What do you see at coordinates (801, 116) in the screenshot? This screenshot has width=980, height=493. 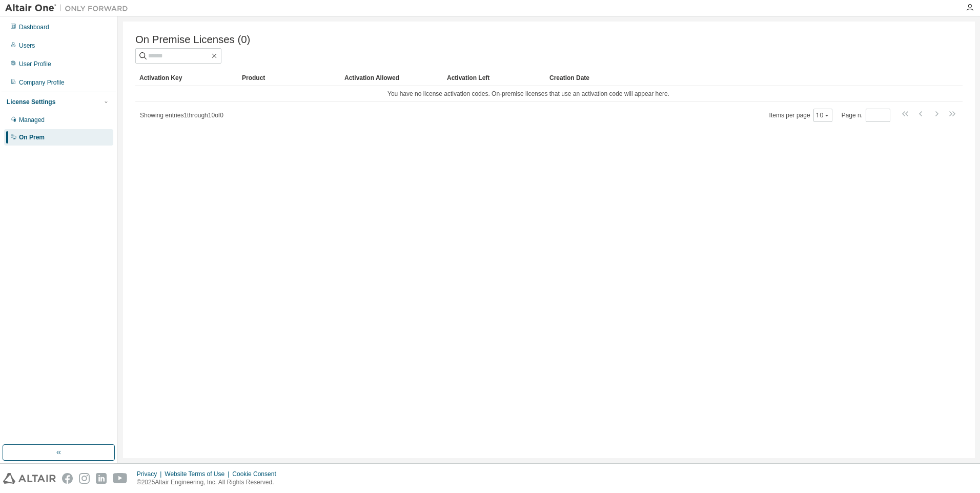 I see `span: Items per page` at bounding box center [801, 116].